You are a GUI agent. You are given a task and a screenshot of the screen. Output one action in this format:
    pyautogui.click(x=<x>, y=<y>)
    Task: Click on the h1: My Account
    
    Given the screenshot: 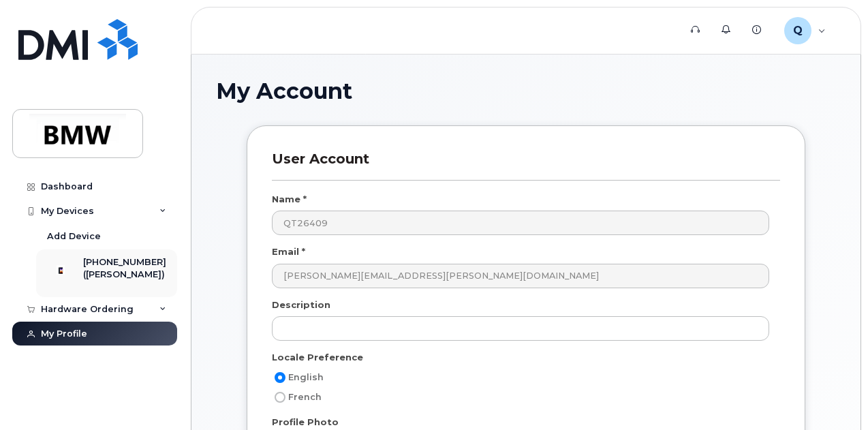 What is the action you would take?
    pyautogui.click(x=526, y=91)
    